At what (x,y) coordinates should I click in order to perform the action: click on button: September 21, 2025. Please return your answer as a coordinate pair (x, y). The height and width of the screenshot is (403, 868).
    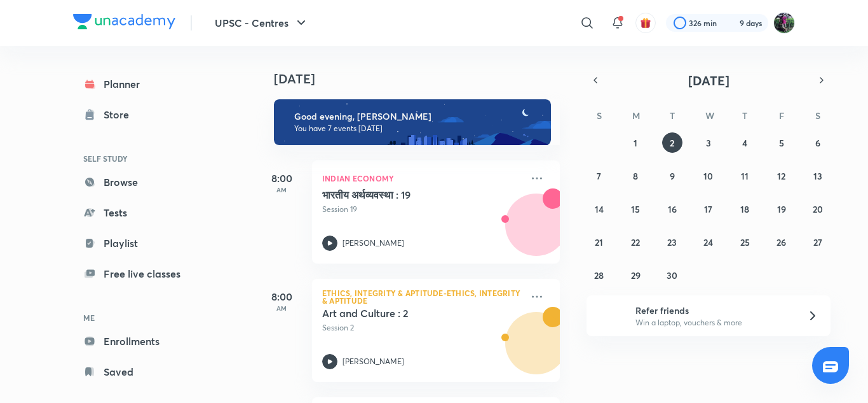
    Looking at the image, I should click on (599, 241).